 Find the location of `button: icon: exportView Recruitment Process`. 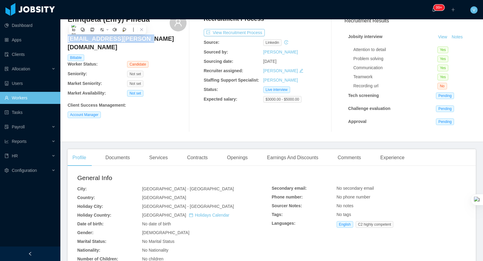

button: icon: exportView Recruitment Process is located at coordinates (234, 33).